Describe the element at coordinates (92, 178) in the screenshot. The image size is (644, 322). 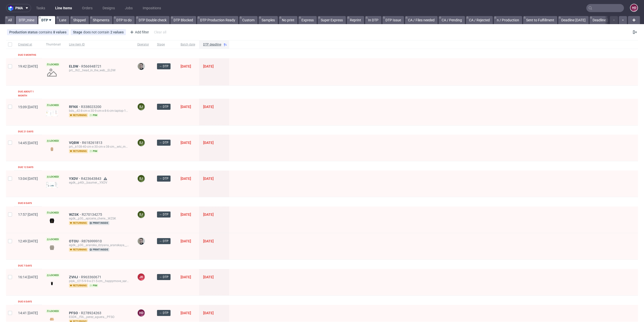
I see `a: R423643843` at that location.